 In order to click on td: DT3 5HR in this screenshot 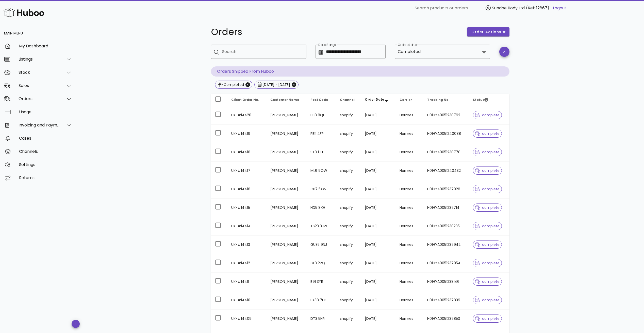, I will do `click(321, 319)`.